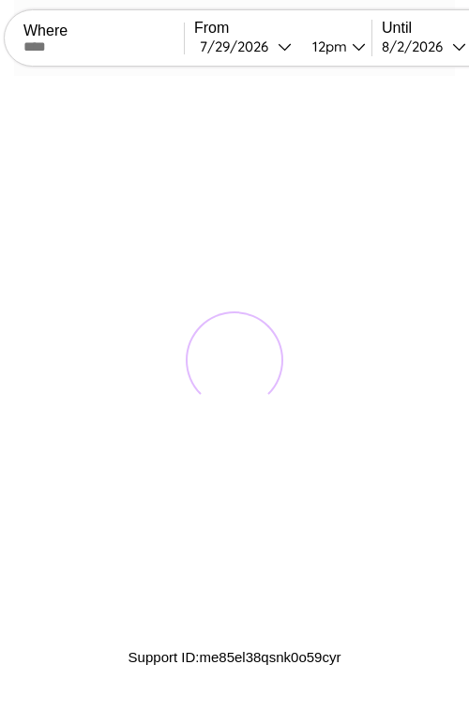  Describe the element at coordinates (282, 28) in the screenshot. I see `label: From` at that location.